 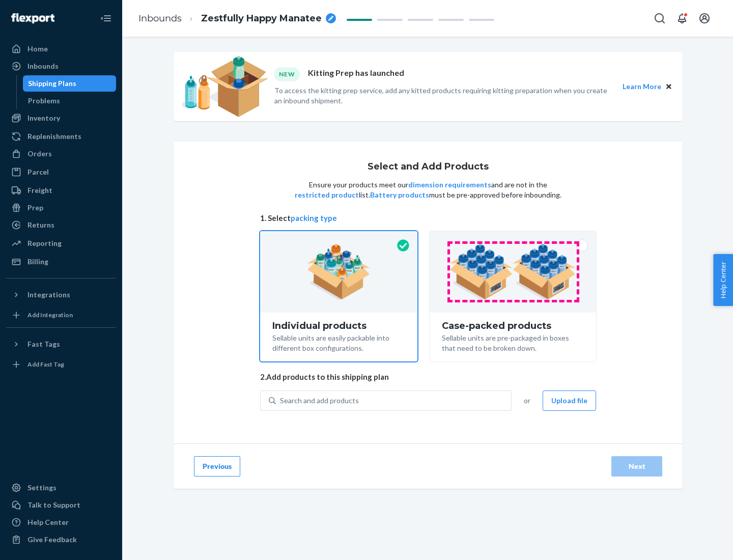 I want to click on div: Billing, so click(x=38, y=262).